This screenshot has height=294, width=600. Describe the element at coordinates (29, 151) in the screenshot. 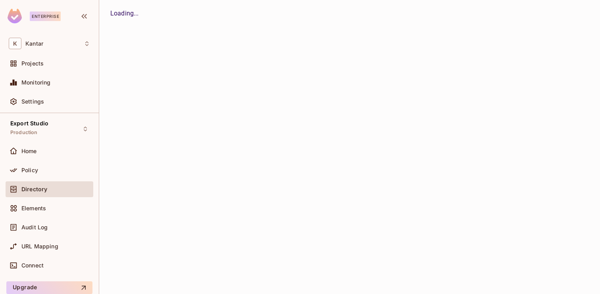

I see `span: Home` at that location.